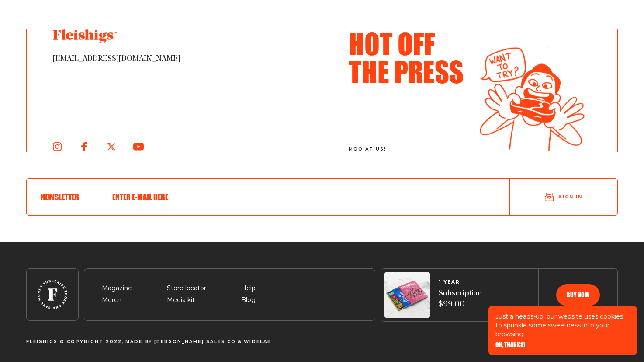 The width and height of the screenshot is (644, 362). Describe the element at coordinates (117, 288) in the screenshot. I see `span: Magazine` at that location.